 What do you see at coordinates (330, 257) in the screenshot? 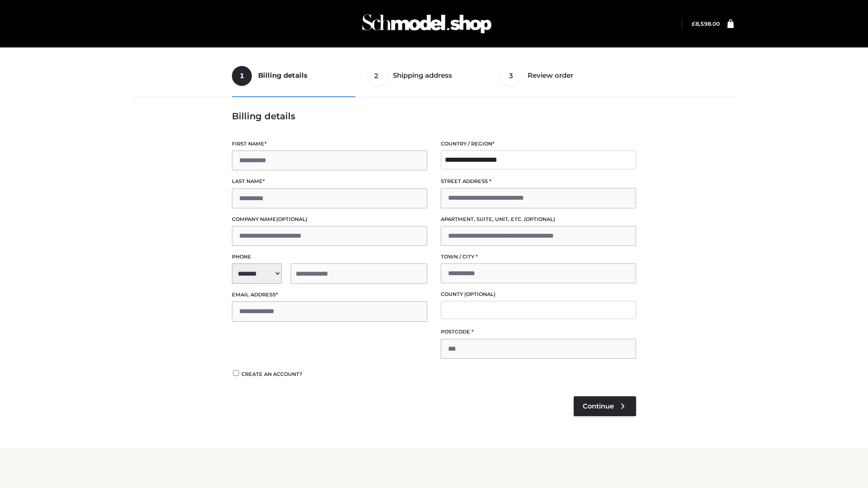
I see `label: Phone` at bounding box center [330, 257].